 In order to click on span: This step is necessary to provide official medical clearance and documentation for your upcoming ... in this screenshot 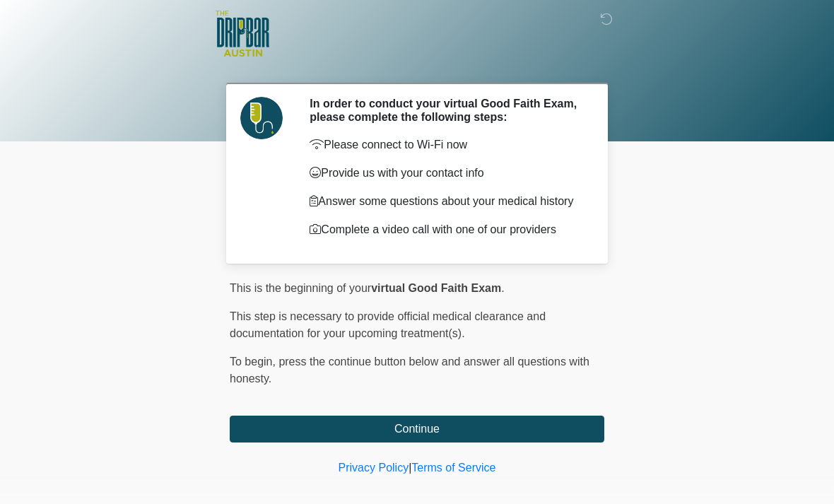, I will do `click(387, 324)`.